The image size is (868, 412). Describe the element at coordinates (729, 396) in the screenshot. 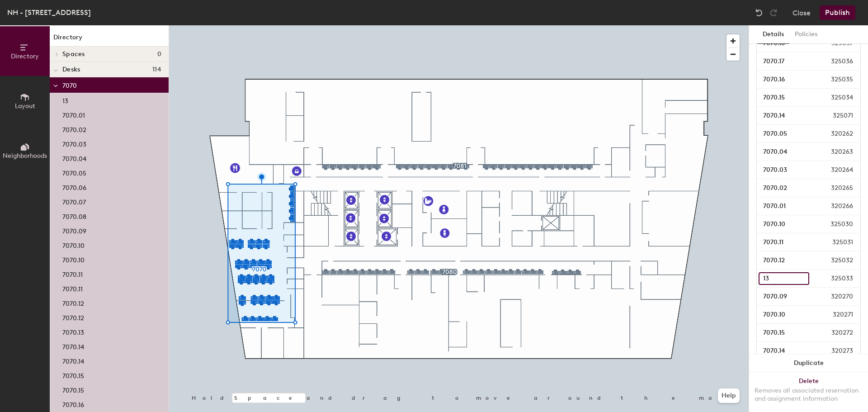

I see `button: Help` at that location.